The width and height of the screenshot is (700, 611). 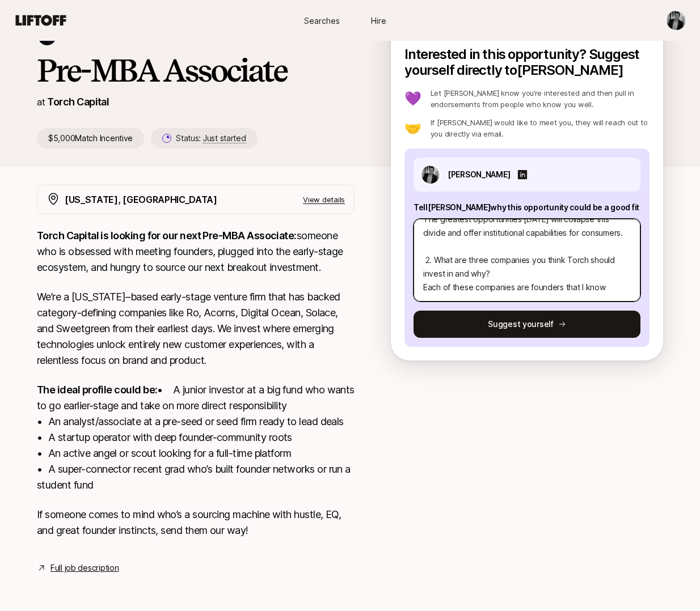 I want to click on a: Searches, so click(x=321, y=20).